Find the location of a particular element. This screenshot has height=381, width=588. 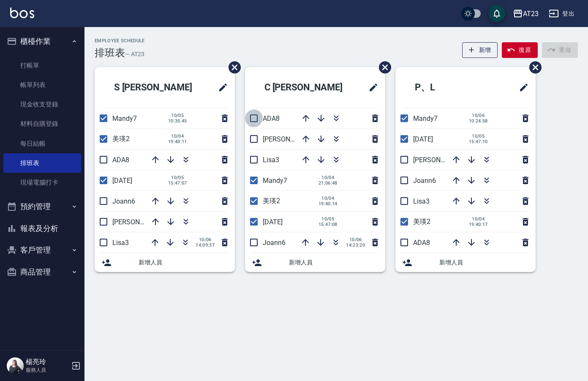

span: 19:40:11 is located at coordinates (178, 141).